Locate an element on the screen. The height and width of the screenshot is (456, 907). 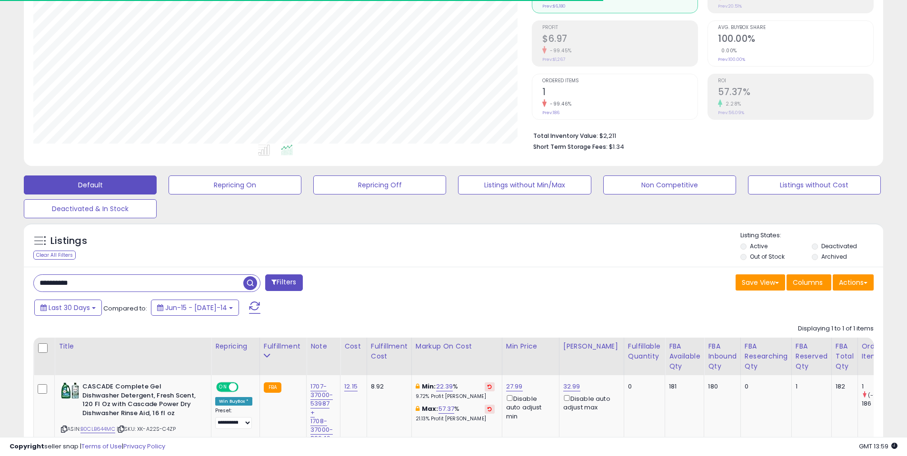
small: Prev: $1,267 is located at coordinates (554, 59).